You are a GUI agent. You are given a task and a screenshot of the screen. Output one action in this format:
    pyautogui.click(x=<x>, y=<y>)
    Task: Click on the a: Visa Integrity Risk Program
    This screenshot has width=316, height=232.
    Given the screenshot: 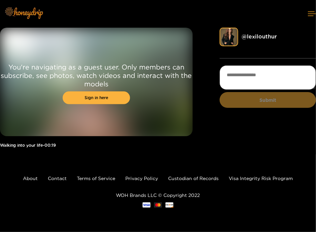 What is the action you would take?
    pyautogui.click(x=261, y=178)
    